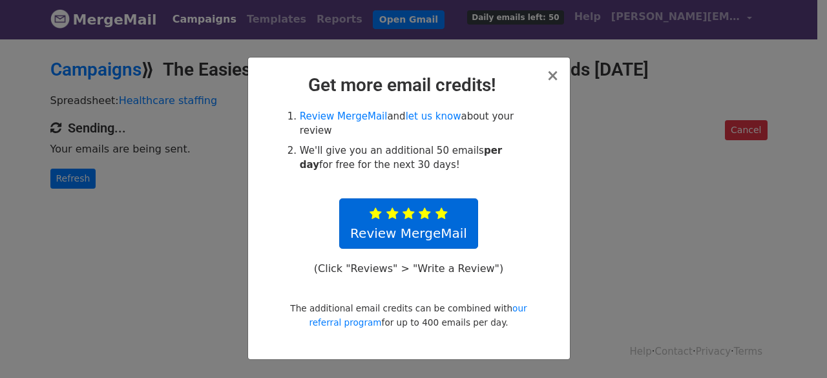 This screenshot has width=827, height=378. I want to click on a: let us know, so click(433, 116).